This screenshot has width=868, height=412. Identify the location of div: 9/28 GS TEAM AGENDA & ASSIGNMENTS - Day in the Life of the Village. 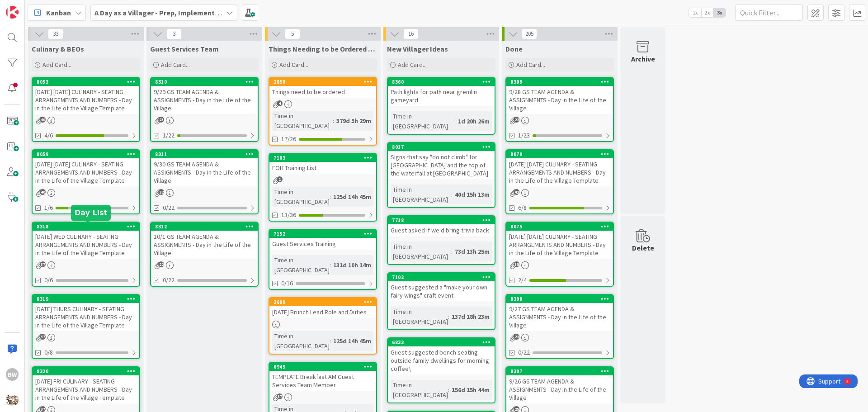
(560, 100).